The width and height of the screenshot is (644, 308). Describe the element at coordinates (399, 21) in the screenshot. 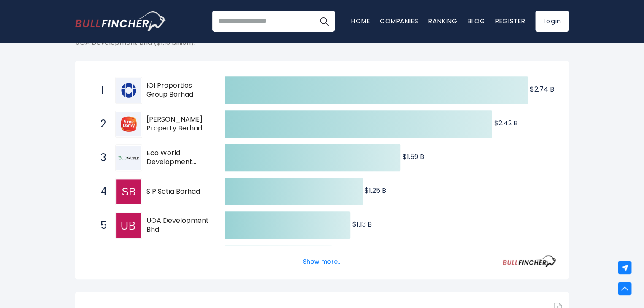

I see `a: Companies` at that location.